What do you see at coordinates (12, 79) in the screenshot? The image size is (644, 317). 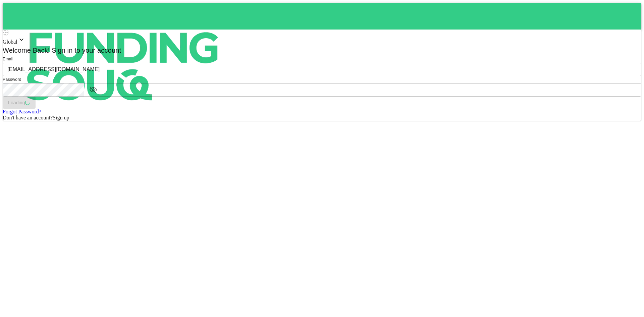 I see `span: Password` at bounding box center [12, 79].